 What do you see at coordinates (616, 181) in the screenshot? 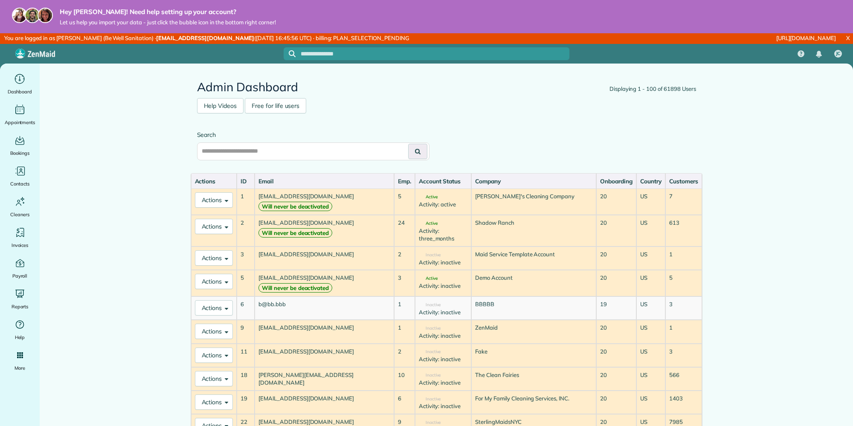
I see `div: Onboarding` at bounding box center [616, 181].